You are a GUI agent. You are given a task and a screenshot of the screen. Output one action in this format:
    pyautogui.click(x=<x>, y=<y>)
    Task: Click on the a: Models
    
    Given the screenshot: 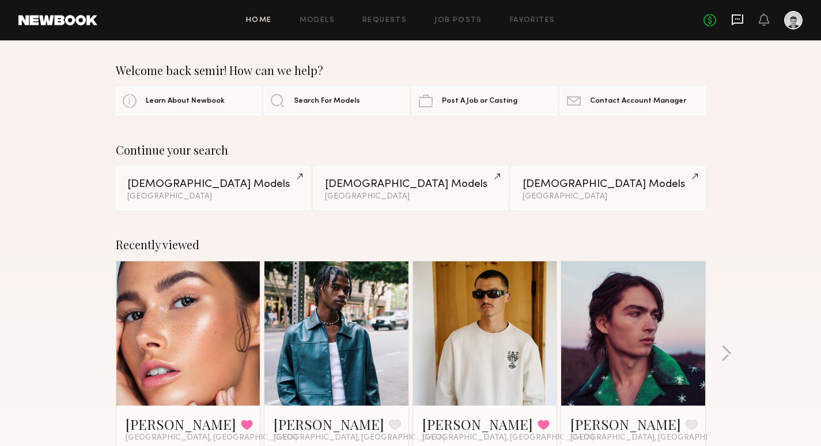 What is the action you would take?
    pyautogui.click(x=317, y=20)
    